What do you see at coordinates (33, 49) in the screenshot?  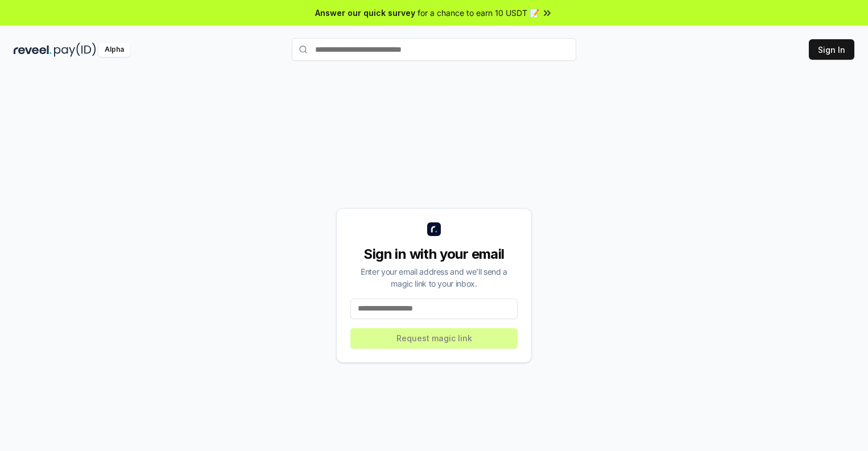 I see `img: reveel_dark` at bounding box center [33, 49].